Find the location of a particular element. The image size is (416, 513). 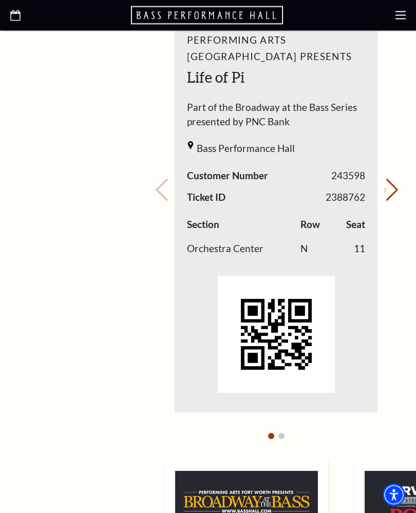

span: Bass Performance Hall is located at coordinates (246, 149).